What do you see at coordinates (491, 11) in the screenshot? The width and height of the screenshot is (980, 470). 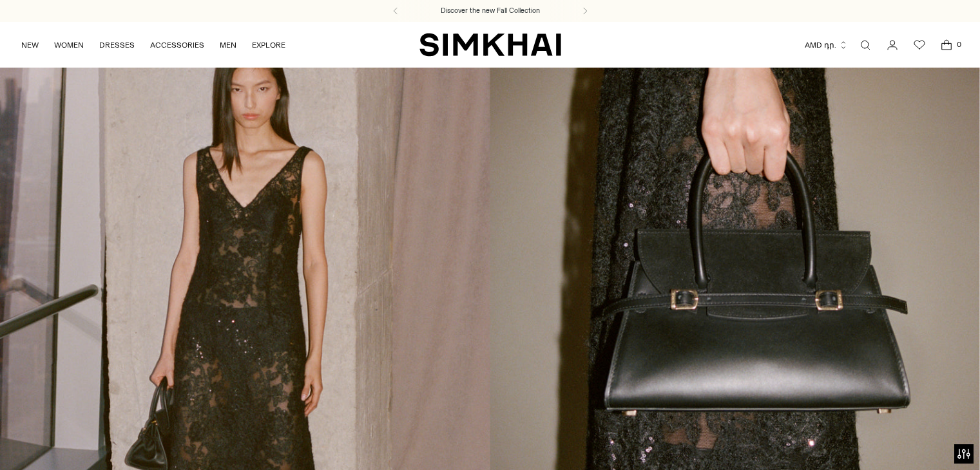 I see `h3: Discover the new Fall Collection` at bounding box center [491, 11].